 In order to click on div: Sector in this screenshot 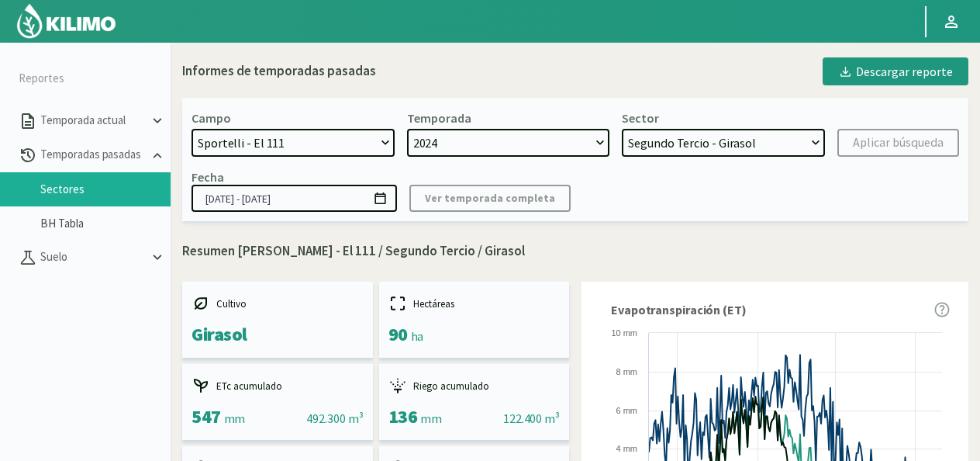, I will do `click(640, 118)`.